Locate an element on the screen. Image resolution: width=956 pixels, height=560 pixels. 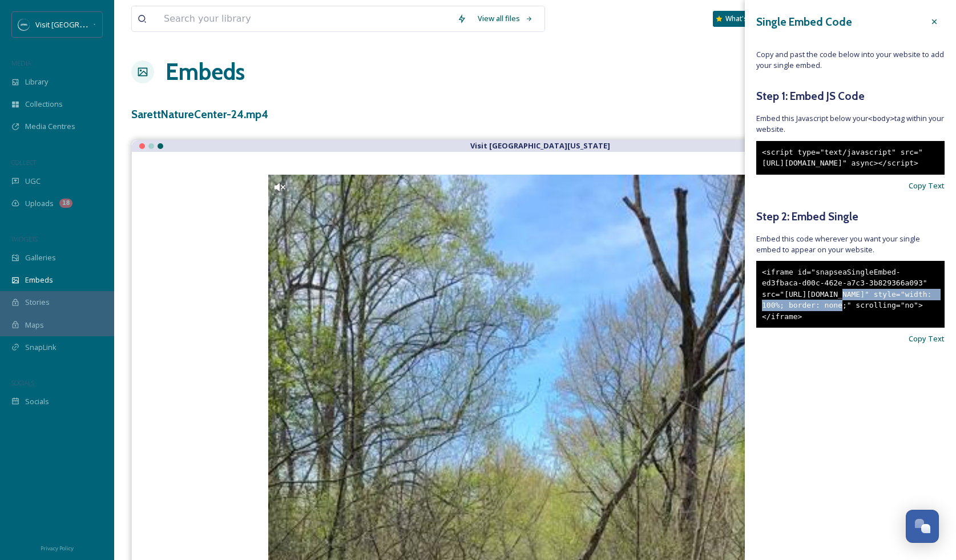
span: Library is located at coordinates (36, 82).